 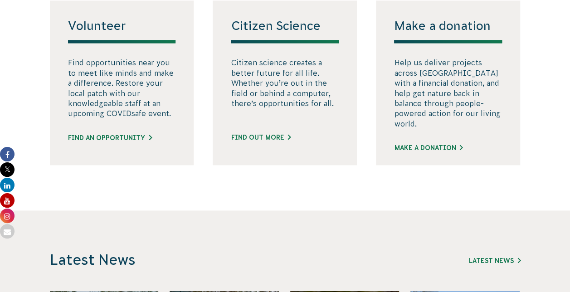 I want to click on a: Find an opportunity, so click(x=110, y=138).